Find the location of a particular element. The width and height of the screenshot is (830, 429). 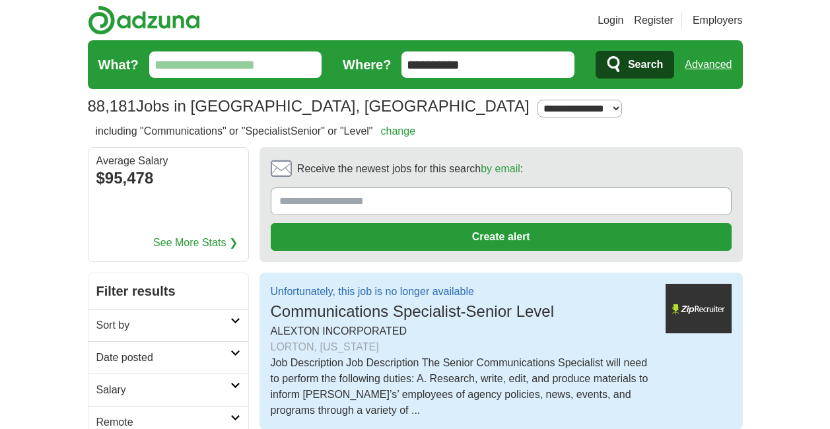

div: ALEXTON INCORPORATED is located at coordinates (463, 339).